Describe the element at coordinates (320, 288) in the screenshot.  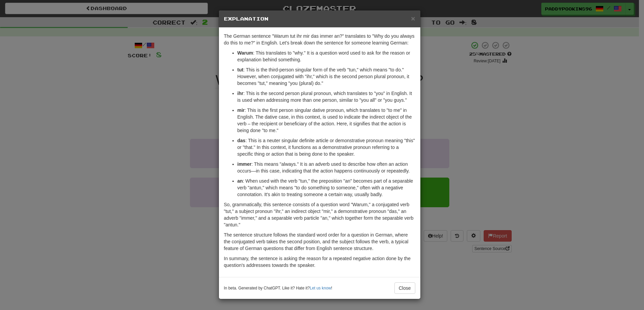
I see `a: Let us know` at that location.